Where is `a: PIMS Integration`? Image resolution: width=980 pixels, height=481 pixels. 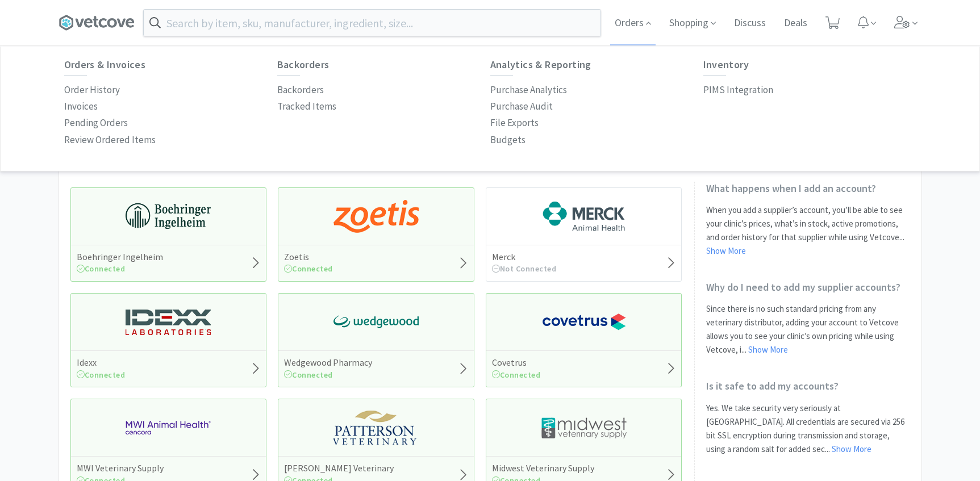
a: PIMS Integration is located at coordinates (738, 90).